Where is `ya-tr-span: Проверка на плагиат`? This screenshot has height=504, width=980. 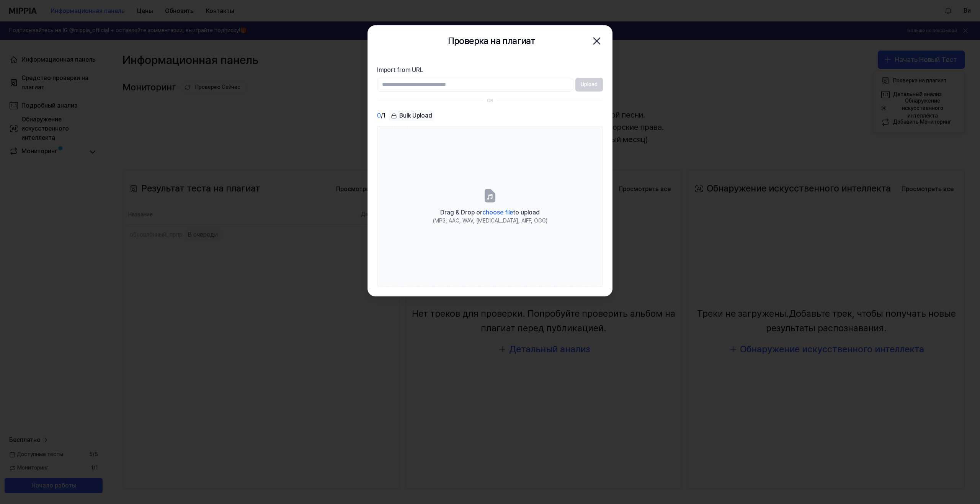 ya-tr-span: Проверка на плагиат is located at coordinates (492, 41).